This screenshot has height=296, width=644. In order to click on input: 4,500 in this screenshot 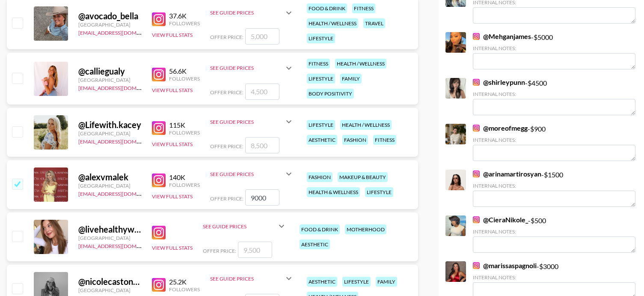, I will do `click(262, 92)`.